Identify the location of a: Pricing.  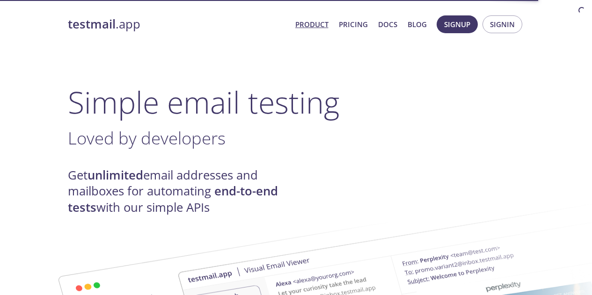
(353, 24).